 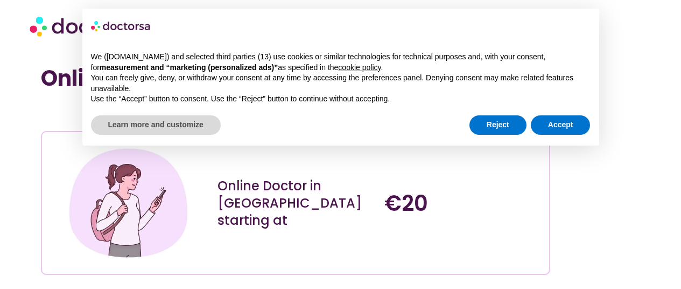 What do you see at coordinates (341, 99) in the screenshot?
I see `p: Use the “Accept” button to consent. Use the “Reject” button to continue without accepting.` at bounding box center [341, 99].